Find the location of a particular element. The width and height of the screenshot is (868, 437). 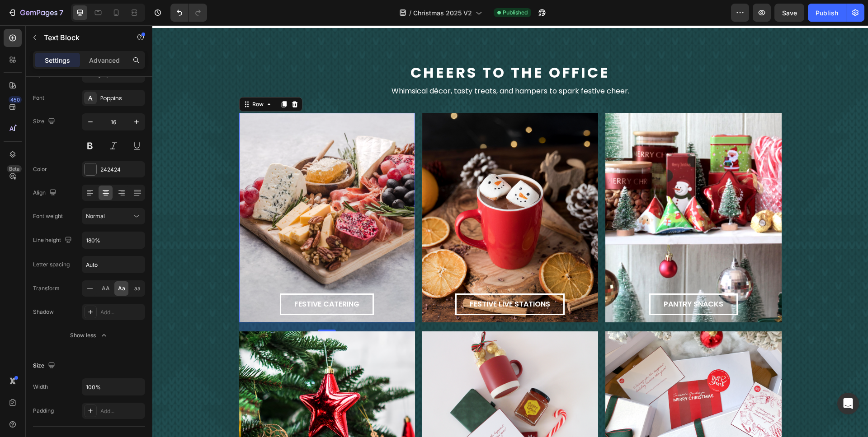

p: Text Block is located at coordinates (82, 37).